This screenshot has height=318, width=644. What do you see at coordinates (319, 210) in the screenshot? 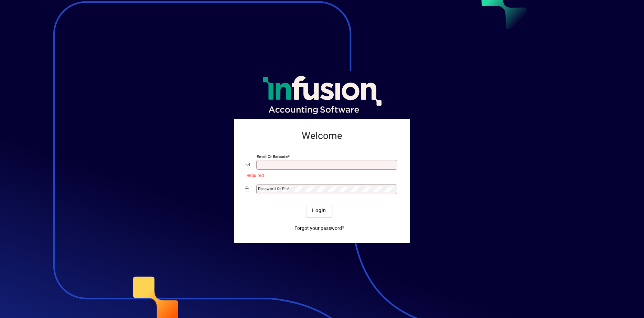
I see `button: Login` at bounding box center [319, 210].